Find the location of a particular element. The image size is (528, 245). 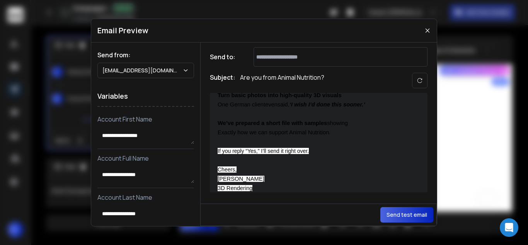

span: Exactly how we can support Animal Nutrition. is located at coordinates (274, 132).